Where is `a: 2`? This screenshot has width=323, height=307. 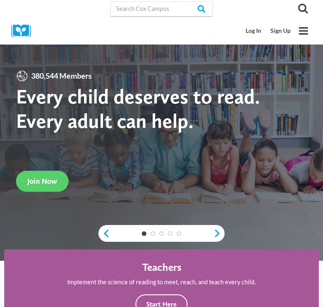 a: 2 is located at coordinates (153, 233).